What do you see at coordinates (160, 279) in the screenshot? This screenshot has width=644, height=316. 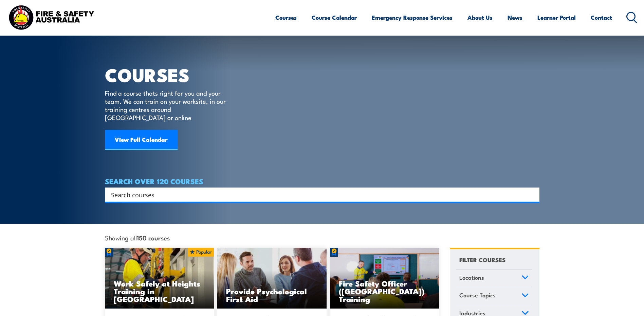 I see `img: Work Safely at Heights Training (1)` at bounding box center [160, 279].